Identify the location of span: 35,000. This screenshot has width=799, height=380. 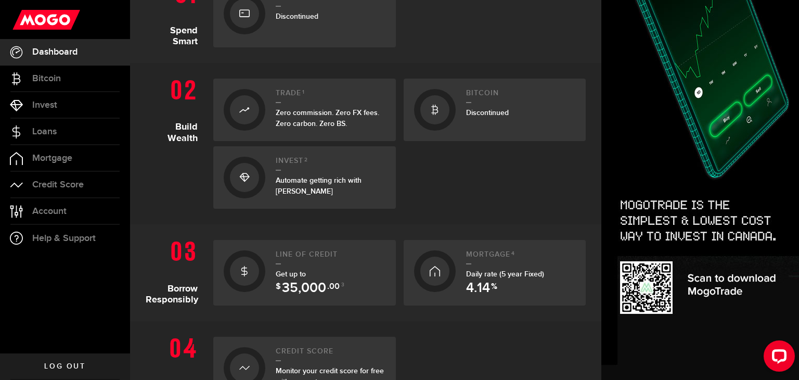
(304, 288).